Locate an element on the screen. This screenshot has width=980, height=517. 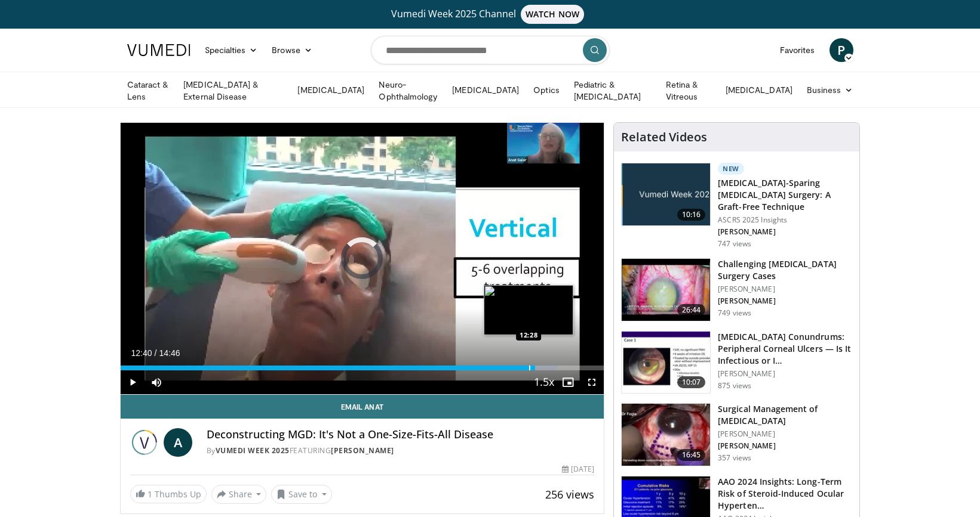
span: A is located at coordinates (178, 443).